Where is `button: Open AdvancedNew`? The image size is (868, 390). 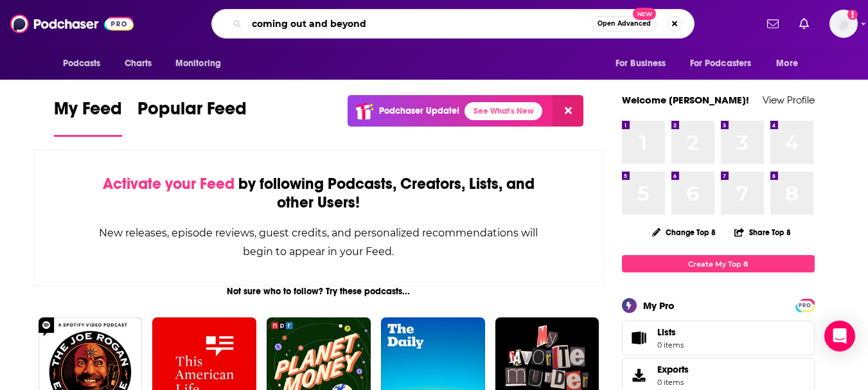
button: Open AdvancedNew is located at coordinates (624, 23).